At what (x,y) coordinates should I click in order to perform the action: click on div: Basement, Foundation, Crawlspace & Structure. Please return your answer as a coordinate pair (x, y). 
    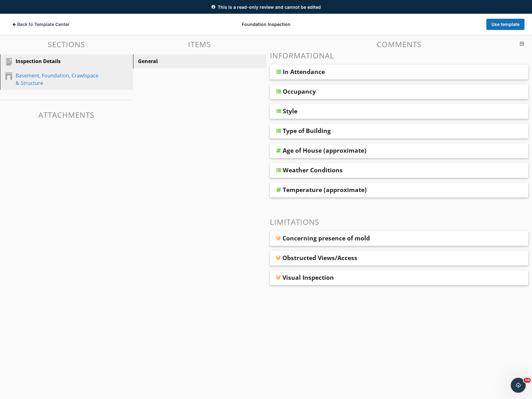
    Looking at the image, I should click on (59, 79).